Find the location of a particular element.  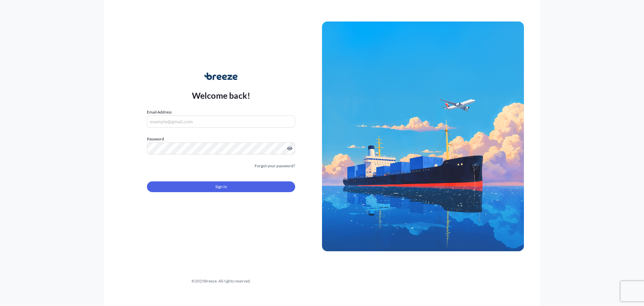

span: Sign In is located at coordinates (221, 187).